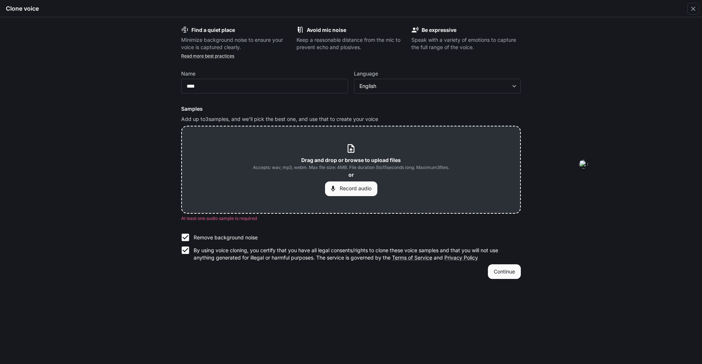 The image size is (702, 364). What do you see at coordinates (213, 30) in the screenshot?
I see `b: Find a quiet place` at bounding box center [213, 30].